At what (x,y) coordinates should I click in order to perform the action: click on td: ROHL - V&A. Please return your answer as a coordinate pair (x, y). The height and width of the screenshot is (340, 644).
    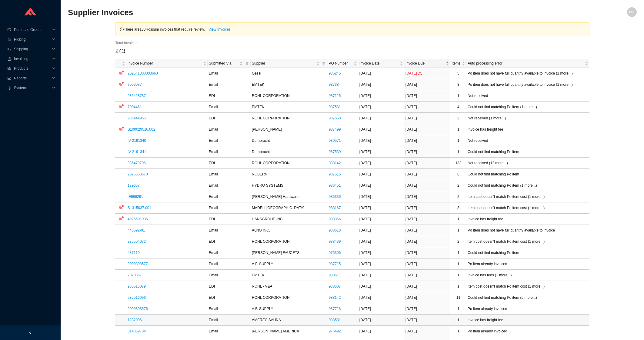
    Looking at the image, I should click on (289, 286).